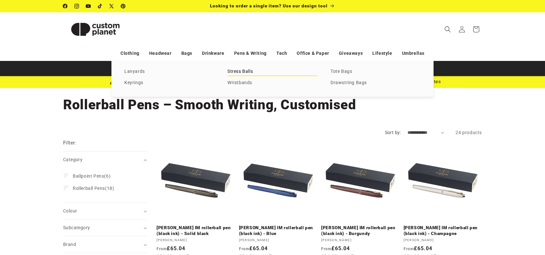  What do you see at coordinates (105, 210) in the screenshot?
I see `summary: Colour (0 selected)` at bounding box center [105, 210].